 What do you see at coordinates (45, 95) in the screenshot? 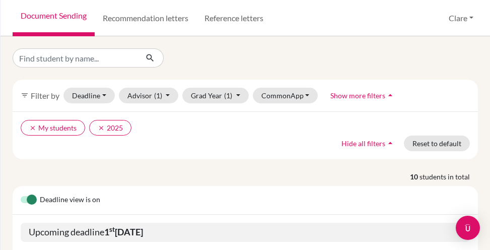
I see `span: Filter by` at bounding box center [45, 95].